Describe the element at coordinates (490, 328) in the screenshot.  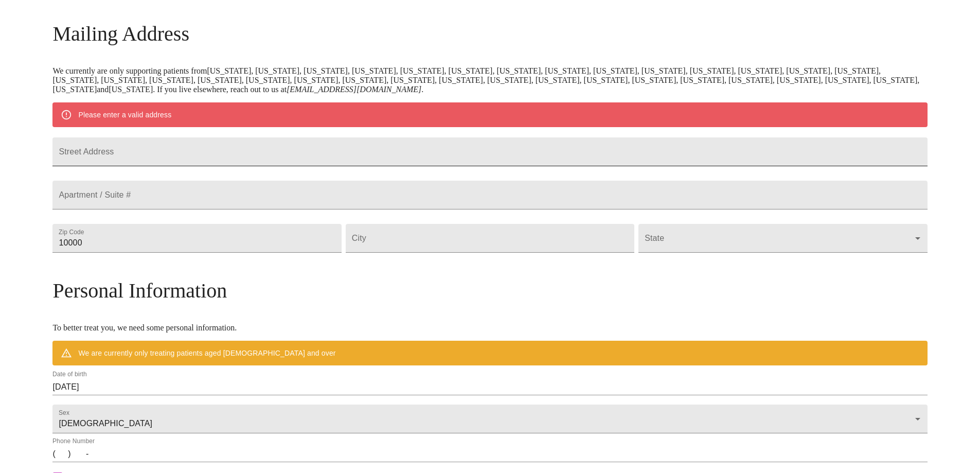
I see `p: To better treat you, we need some personal information.` at that location.